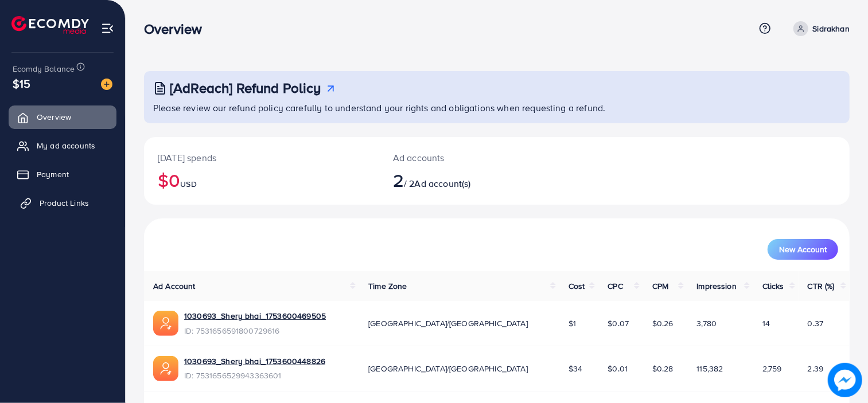 This screenshot has height=403, width=868. What do you see at coordinates (44, 69) in the screenshot?
I see `span: Ecomdy Balance` at bounding box center [44, 69].